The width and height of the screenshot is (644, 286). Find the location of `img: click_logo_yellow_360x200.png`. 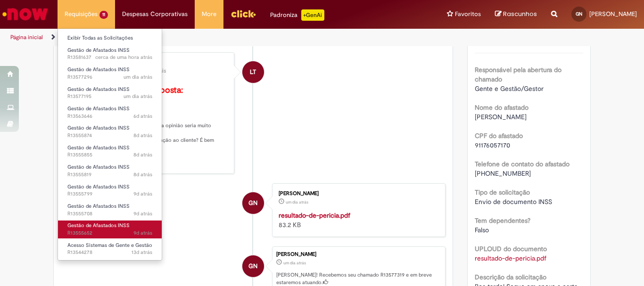

img: click_logo_yellow_360x200.png is located at coordinates (244, 13).